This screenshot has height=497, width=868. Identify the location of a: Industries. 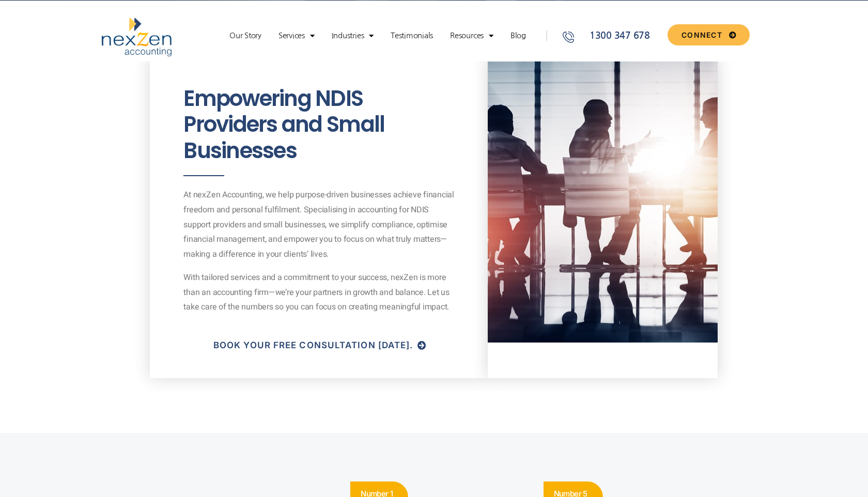
(352, 36).